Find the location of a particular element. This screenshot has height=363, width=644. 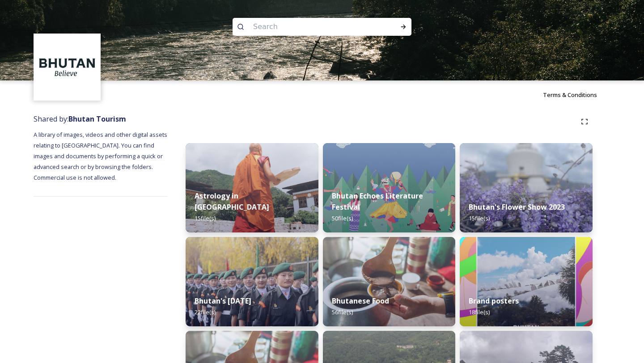

strong: Bhutan Tourism is located at coordinates (97, 119).